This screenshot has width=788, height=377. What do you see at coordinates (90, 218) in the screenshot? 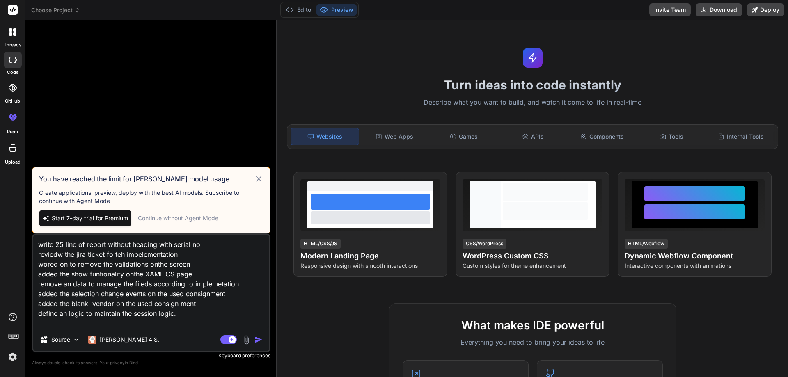
I see `span: Start 7-day trial for Premium` at bounding box center [90, 218].